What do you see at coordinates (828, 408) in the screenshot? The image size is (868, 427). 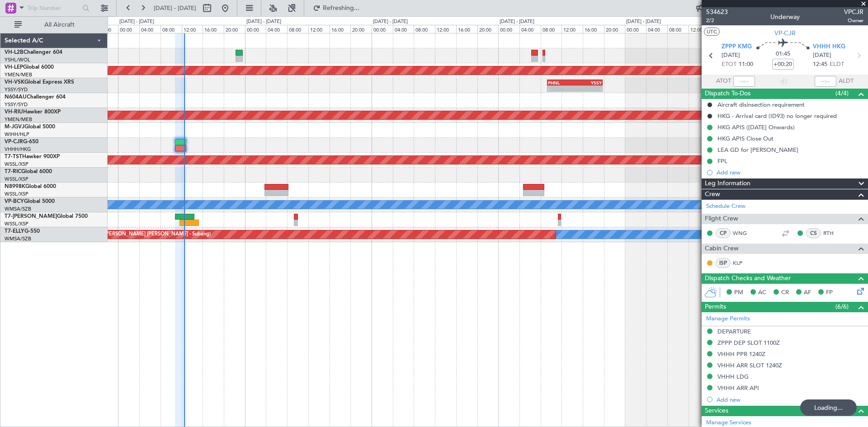 I see `div: Loading...` at bounding box center [828, 408].